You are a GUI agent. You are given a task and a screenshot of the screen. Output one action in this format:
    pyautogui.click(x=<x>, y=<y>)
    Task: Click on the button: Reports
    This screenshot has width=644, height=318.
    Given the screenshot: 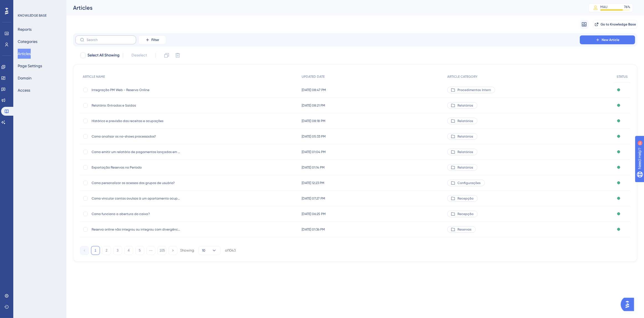 What is the action you would take?
    pyautogui.click(x=25, y=29)
    